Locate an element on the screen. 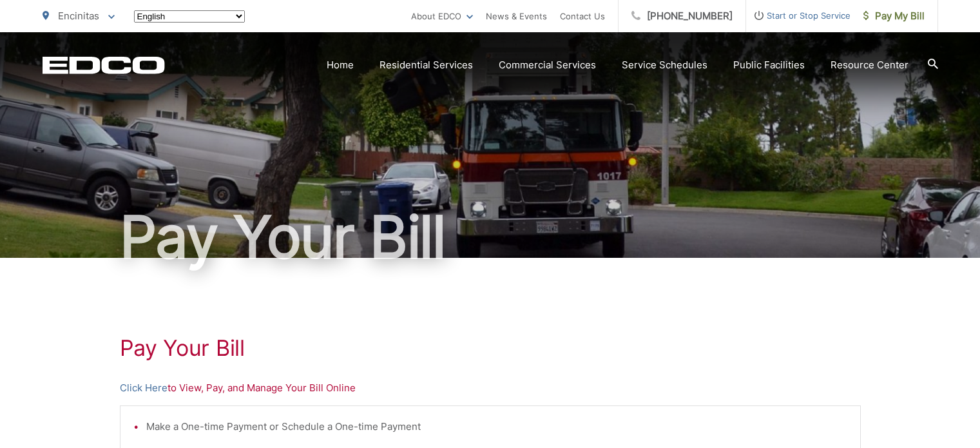 Image resolution: width=980 pixels, height=448 pixels. span: Pay My Bill is located at coordinates (894, 16).